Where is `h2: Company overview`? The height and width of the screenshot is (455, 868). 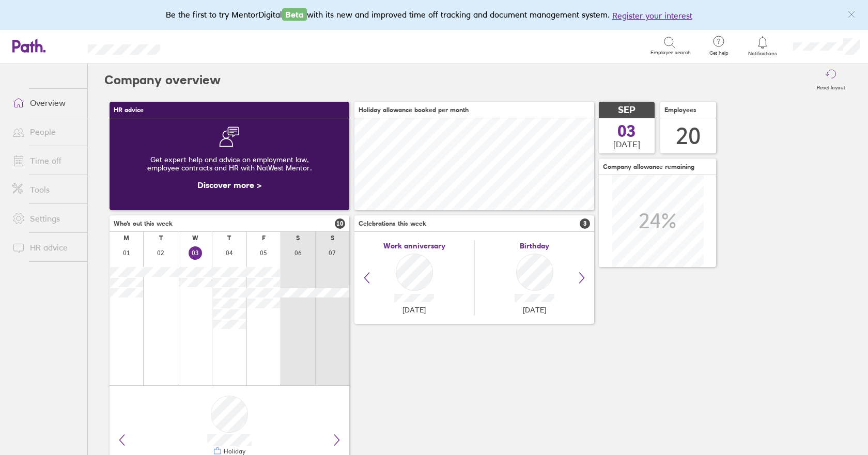
h2: Company overview is located at coordinates (162, 80).